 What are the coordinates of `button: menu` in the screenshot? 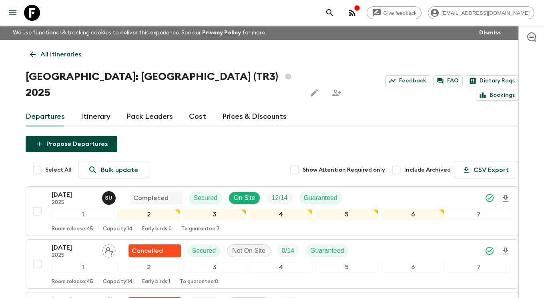 It's located at (13, 13).